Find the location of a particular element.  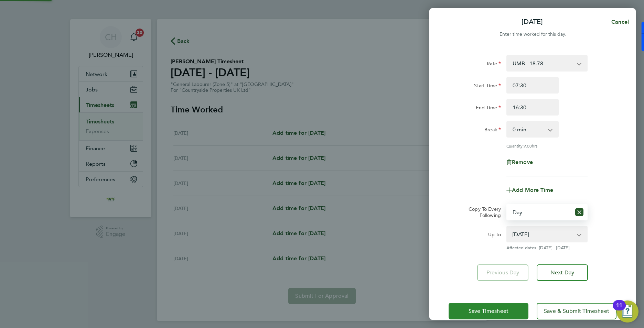

label: Start Time is located at coordinates (487, 87).